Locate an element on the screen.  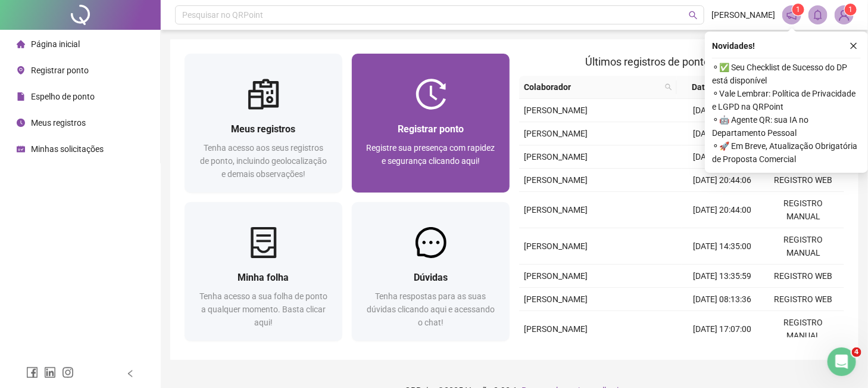
span: file is located at coordinates (21, 96).